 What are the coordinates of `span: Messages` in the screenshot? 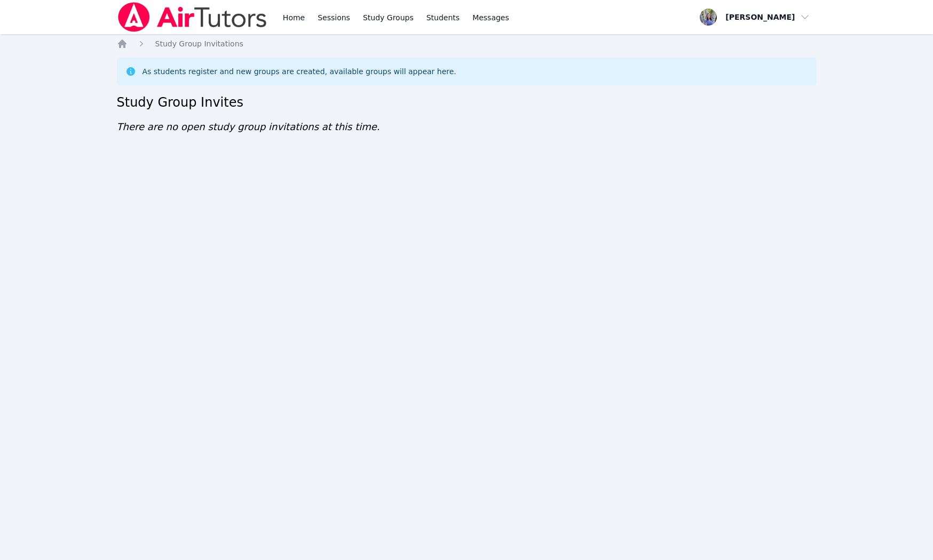 It's located at (490, 18).